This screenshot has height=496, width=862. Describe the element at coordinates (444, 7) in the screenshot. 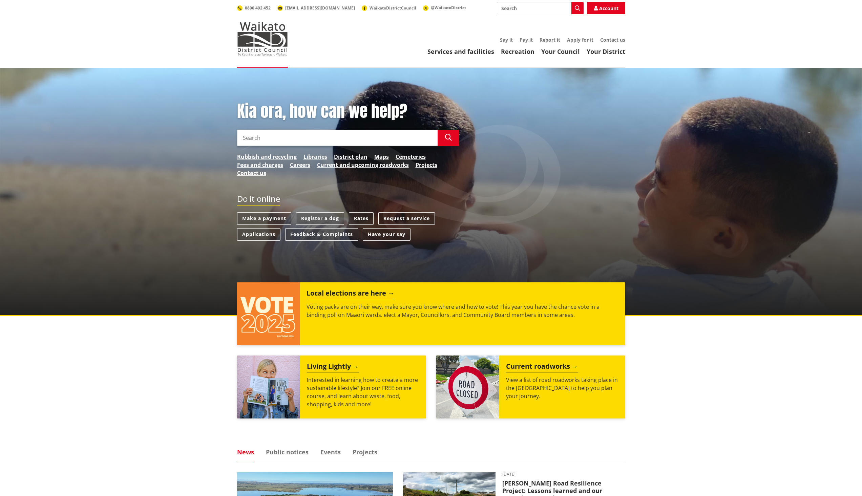

I see `a: @WaikatoDistrict` at that location.